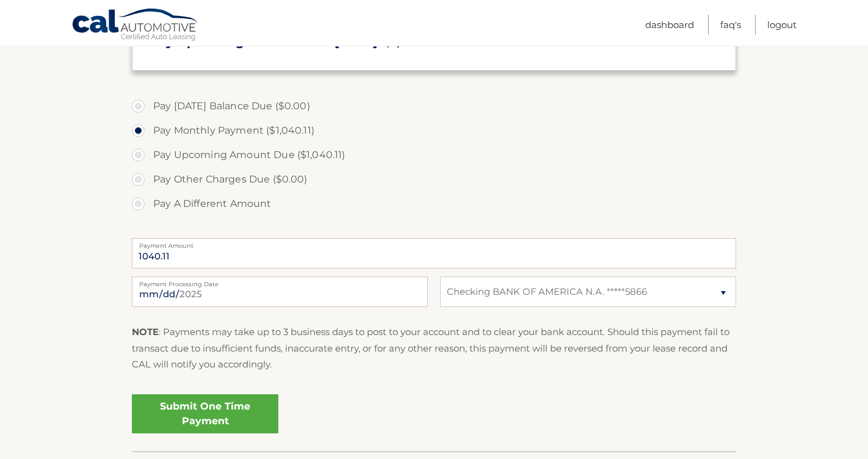 The image size is (868, 459). Describe the element at coordinates (205, 413) in the screenshot. I see `a: Submit One Time Payment` at that location.